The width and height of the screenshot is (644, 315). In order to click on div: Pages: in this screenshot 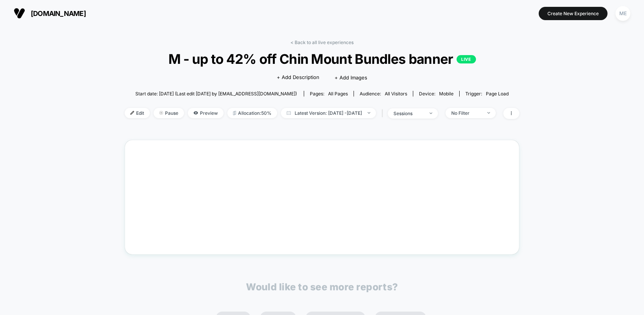, I will do `click(329, 93)`.